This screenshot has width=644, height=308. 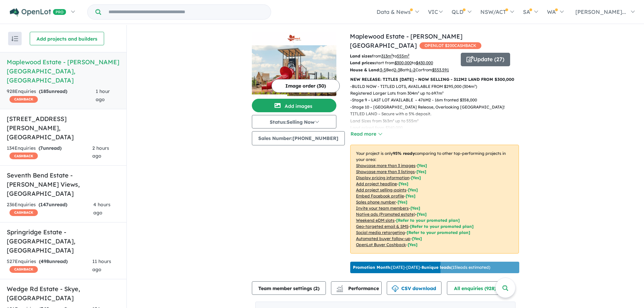 What do you see at coordinates (403, 56) in the screenshot?
I see `u: 555 m` at bounding box center [403, 56].